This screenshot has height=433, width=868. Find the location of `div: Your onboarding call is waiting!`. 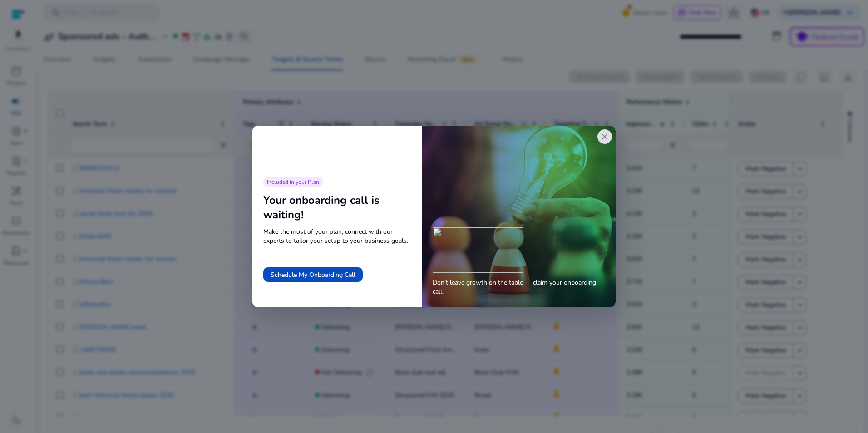

div: Your onboarding call is waiting! is located at coordinates (336, 208).